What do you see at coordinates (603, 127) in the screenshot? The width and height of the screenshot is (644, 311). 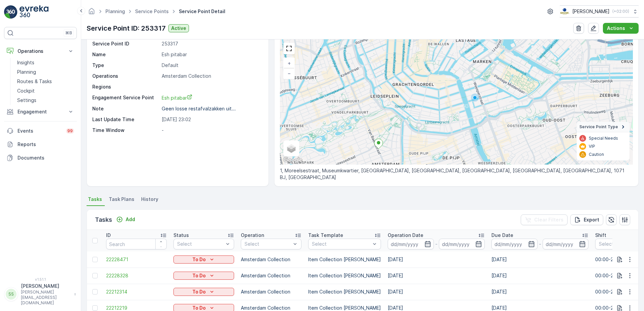 I see `summary: Service Point Type` at bounding box center [603, 127].